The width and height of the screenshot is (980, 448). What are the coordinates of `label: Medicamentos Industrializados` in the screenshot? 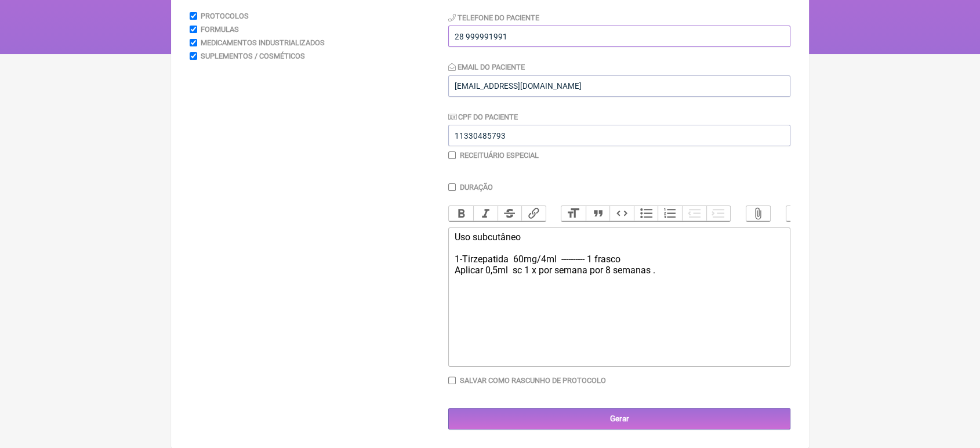 It's located at (263, 42).